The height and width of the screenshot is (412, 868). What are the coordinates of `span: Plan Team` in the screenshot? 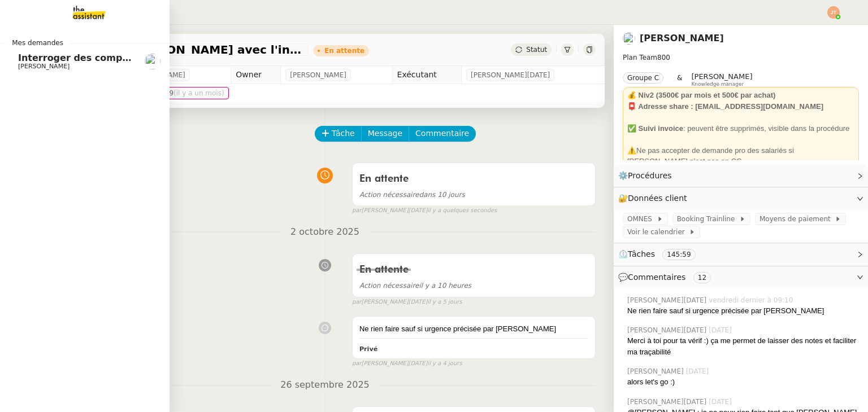 It's located at (640, 58).